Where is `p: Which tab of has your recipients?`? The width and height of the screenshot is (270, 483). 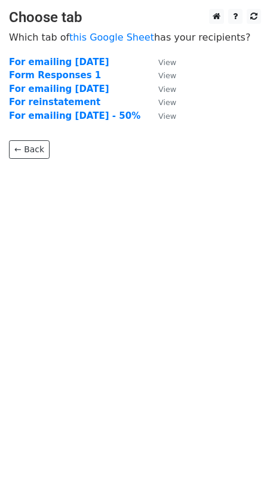
p: Which tab of has your recipients? is located at coordinates (135, 37).